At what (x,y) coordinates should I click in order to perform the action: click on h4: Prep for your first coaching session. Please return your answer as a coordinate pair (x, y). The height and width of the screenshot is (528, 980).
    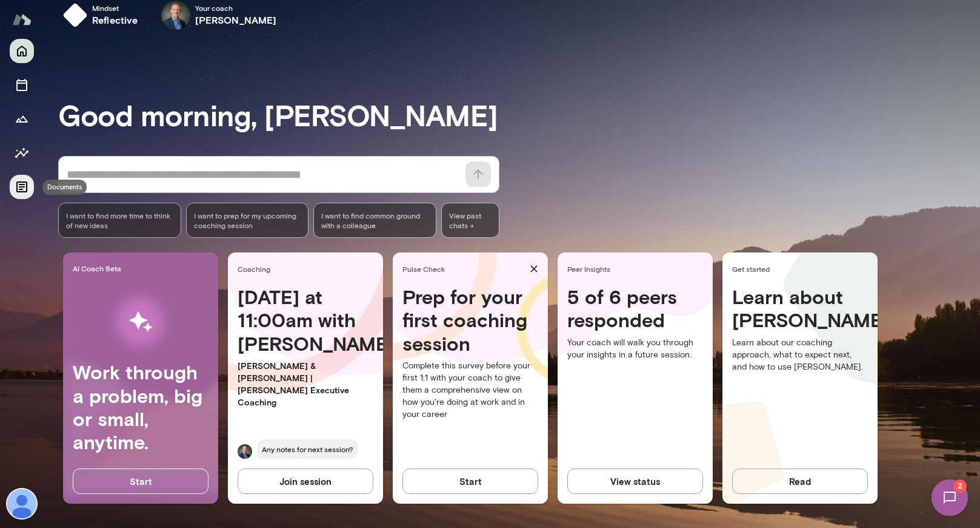
    Looking at the image, I should click on (470, 319).